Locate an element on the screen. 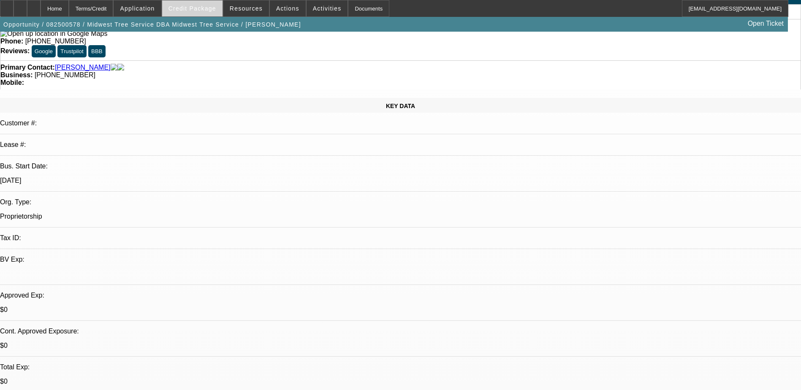 Image resolution: width=801 pixels, height=390 pixels. img: linkedin-icon.png is located at coordinates (121, 68).